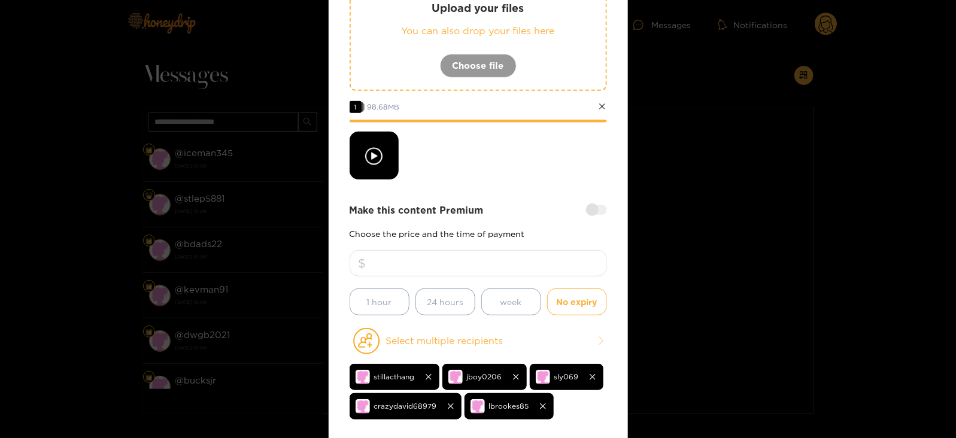 The width and height of the screenshot is (956, 438). Describe the element at coordinates (484, 377) in the screenshot. I see `span: jboy0206` at that location.